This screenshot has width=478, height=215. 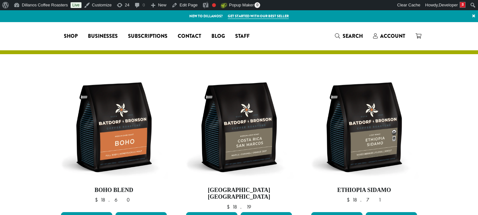 I want to click on img: BB-12oz-Costa-Rica-San-Marcos-Stock.webp, so click(x=239, y=127).